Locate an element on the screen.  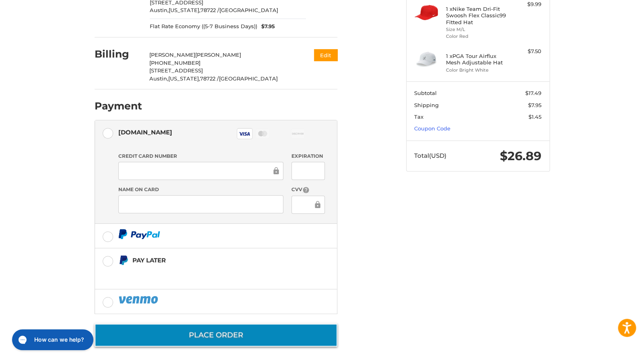
label: Name on Card is located at coordinates (201, 190).